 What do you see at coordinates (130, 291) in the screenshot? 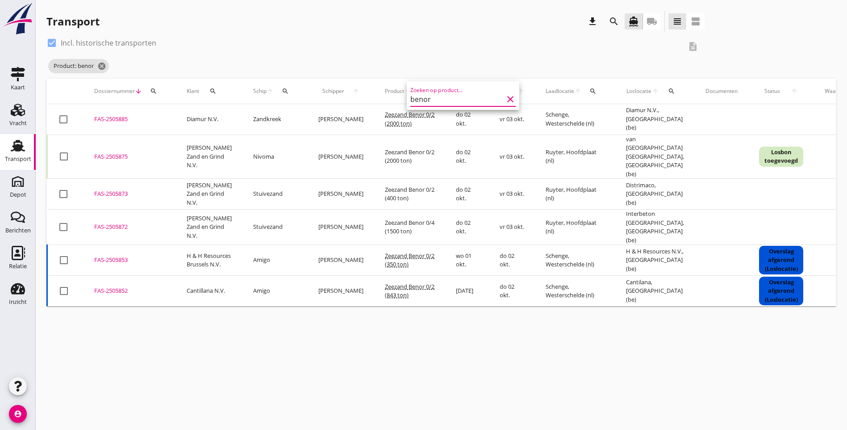
I see `div: FAS-2505852` at bounding box center [130, 291].